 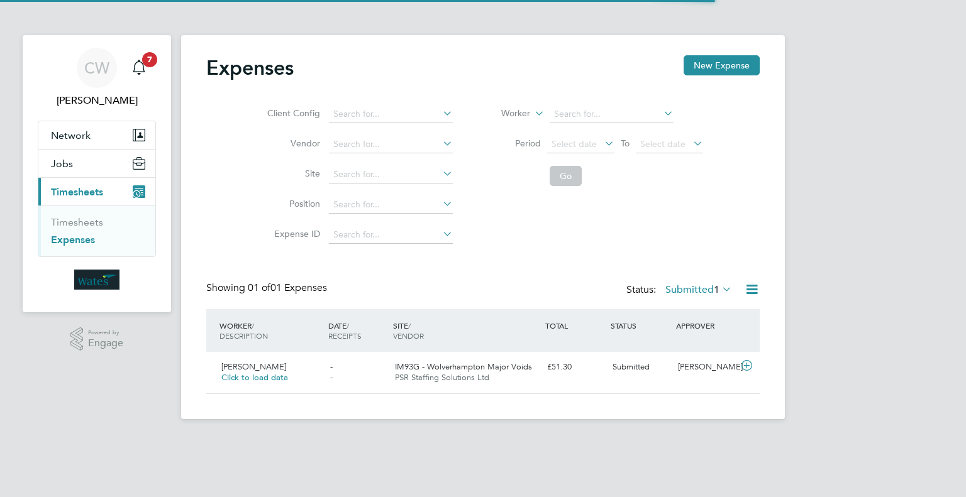 I want to click on span: Click to load data, so click(x=255, y=377).